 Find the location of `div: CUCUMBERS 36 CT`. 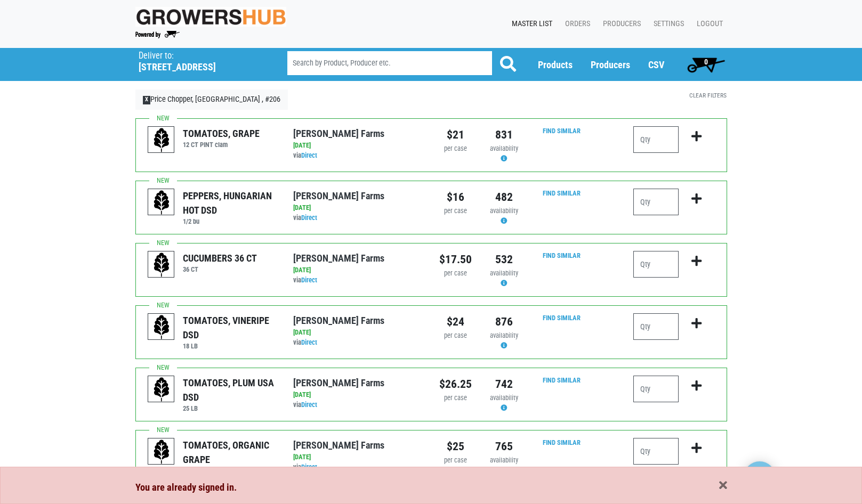

div: CUCUMBERS 36 CT is located at coordinates (220, 258).